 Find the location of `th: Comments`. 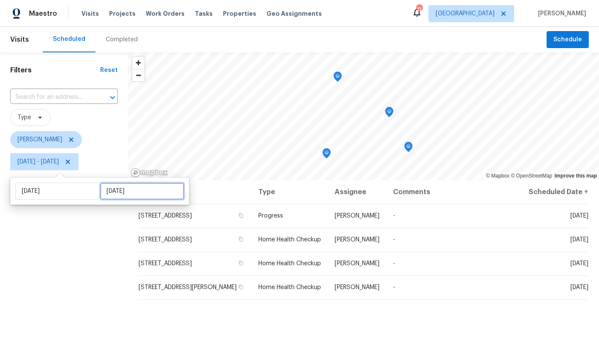

th: Comments is located at coordinates (454, 192).